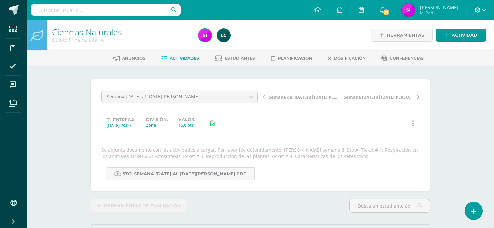 The height and width of the screenshot is (228, 494). Describe the element at coordinates (295, 58) in the screenshot. I see `span: Planificación` at that location.